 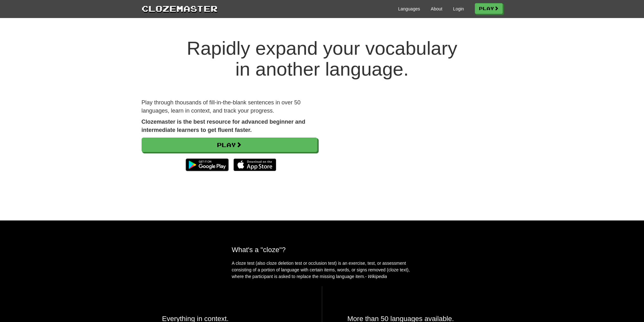 What do you see at coordinates (322, 250) in the screenshot?
I see `h2: What's a "cloze"?` at bounding box center [322, 250].